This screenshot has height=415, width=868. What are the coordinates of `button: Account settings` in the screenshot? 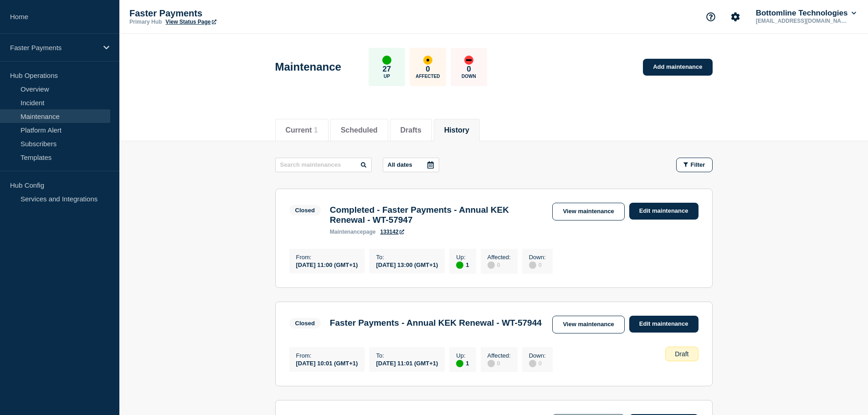 It's located at (736, 17).